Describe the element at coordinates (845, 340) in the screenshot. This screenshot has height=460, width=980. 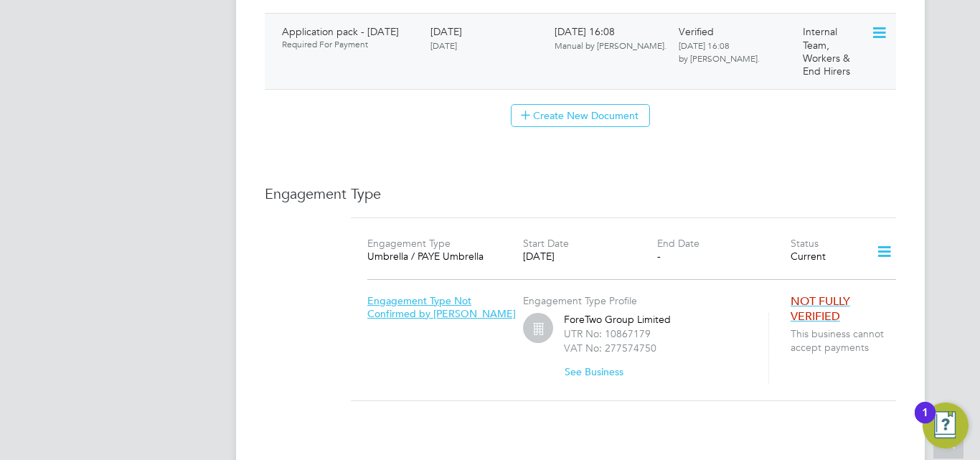
I see `span: This business cannot accept payments` at that location.